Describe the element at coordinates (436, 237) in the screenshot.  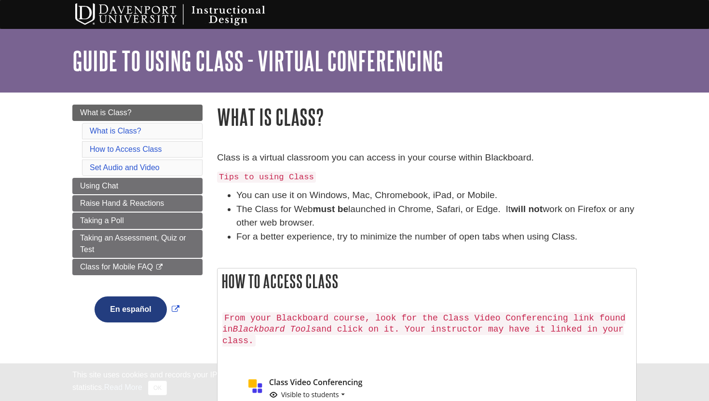
I see `li: For a better experience, try to minimize the number of open tabs when using Class.` at that location.